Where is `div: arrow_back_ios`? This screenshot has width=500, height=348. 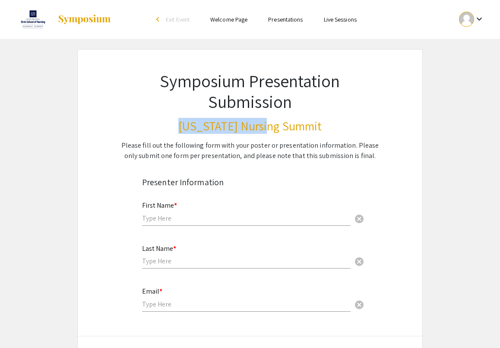 div: arrow_back_ios is located at coordinates (159, 19).